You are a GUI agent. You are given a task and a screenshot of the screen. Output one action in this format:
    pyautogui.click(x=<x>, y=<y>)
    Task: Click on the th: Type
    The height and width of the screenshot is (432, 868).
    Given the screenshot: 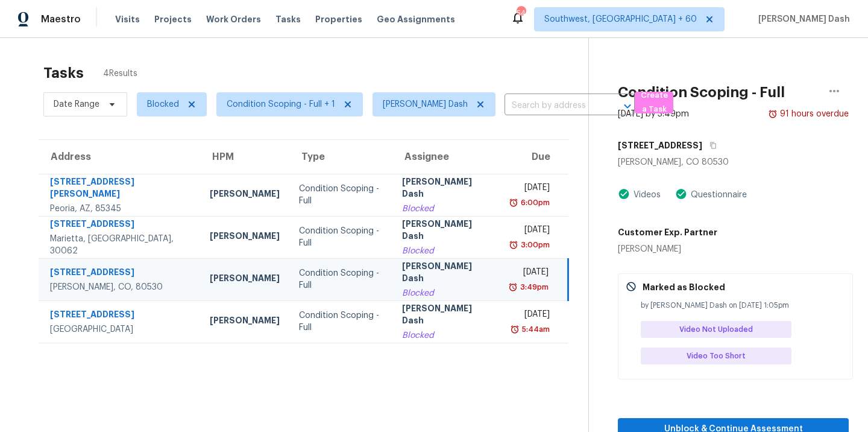 What is the action you would take?
    pyautogui.click(x=340, y=157)
    